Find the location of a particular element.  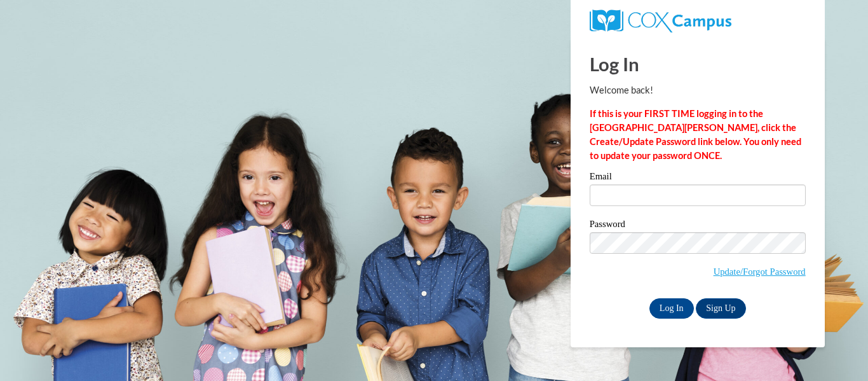

label: Email is located at coordinates (698, 179).